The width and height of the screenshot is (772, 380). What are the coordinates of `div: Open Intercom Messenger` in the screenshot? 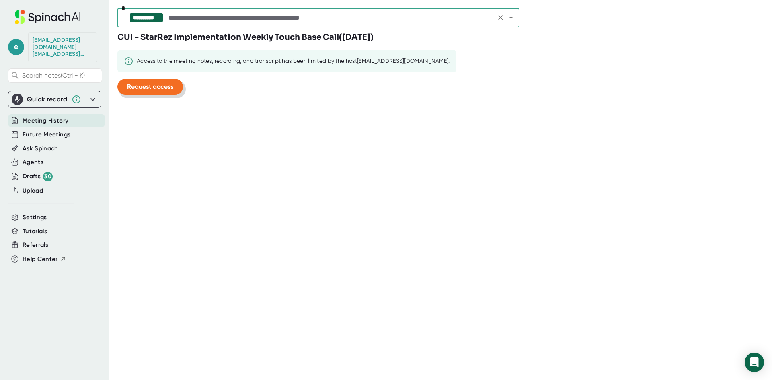 It's located at (755, 362).